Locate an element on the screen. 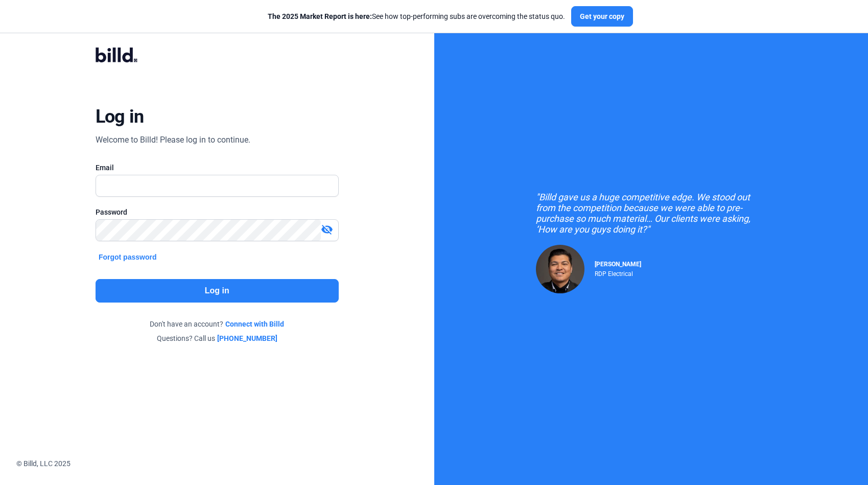 This screenshot has width=868, height=485. button: Forgot password is located at coordinates (128, 257).